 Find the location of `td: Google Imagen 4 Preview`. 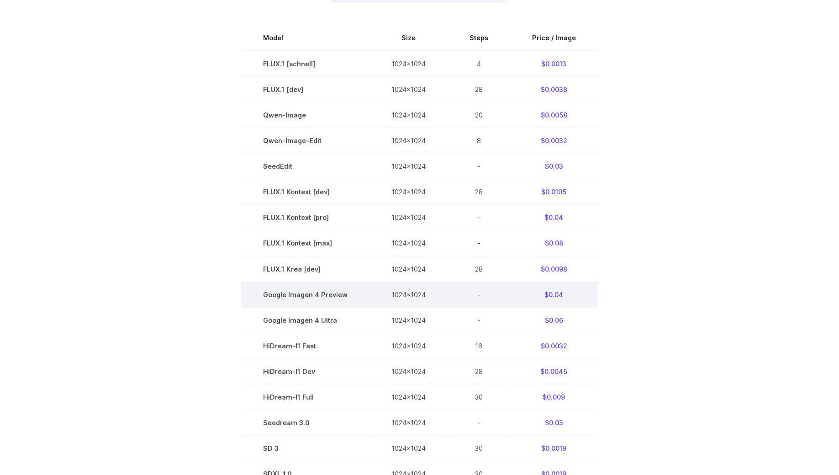

td: Google Imagen 4 Preview is located at coordinates (305, 294).